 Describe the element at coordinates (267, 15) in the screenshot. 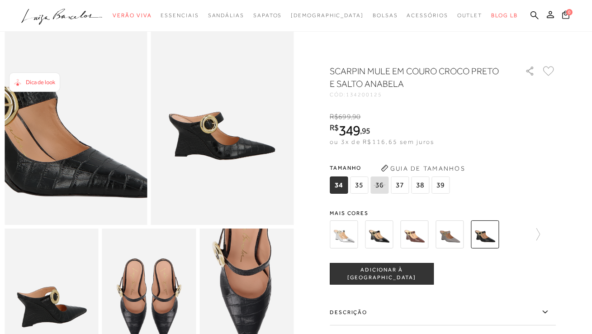

I see `span: Sapatos` at that location.